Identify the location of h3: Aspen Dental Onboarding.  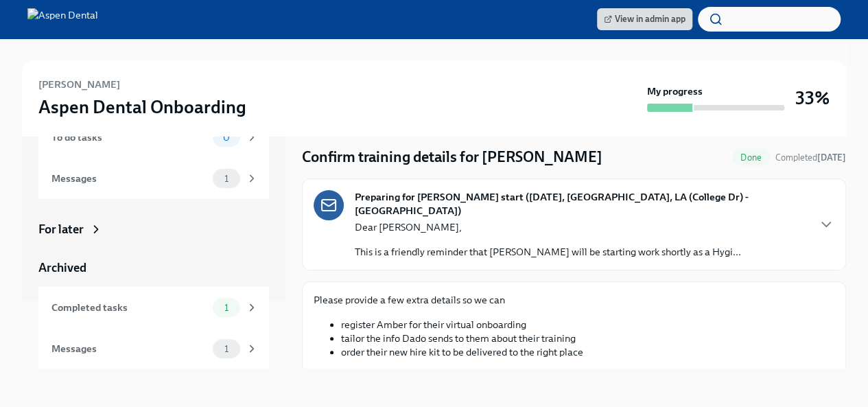
(142, 107).